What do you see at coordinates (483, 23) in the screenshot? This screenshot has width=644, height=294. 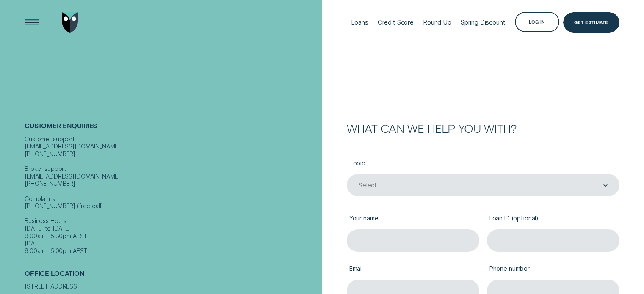 I see `div: Spring Discount` at bounding box center [483, 23].